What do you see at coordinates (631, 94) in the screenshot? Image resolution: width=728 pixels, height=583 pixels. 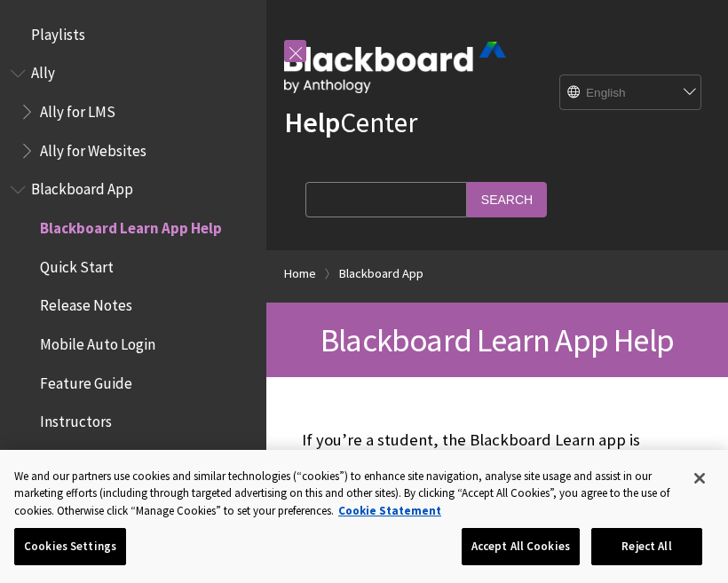 I see `select: Site Language Selector` at bounding box center [631, 94].